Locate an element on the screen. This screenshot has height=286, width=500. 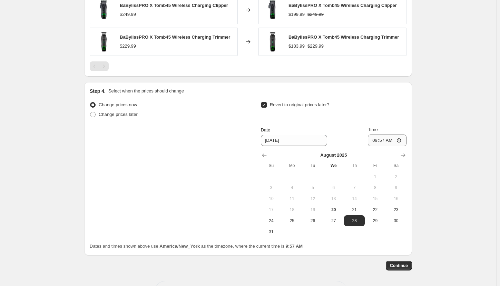
button: Sunday August 10 2025 is located at coordinates (271, 199).